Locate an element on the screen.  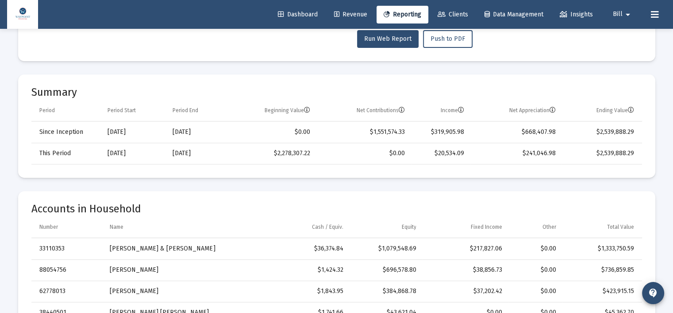
td: This Period is located at coordinates (66, 153).